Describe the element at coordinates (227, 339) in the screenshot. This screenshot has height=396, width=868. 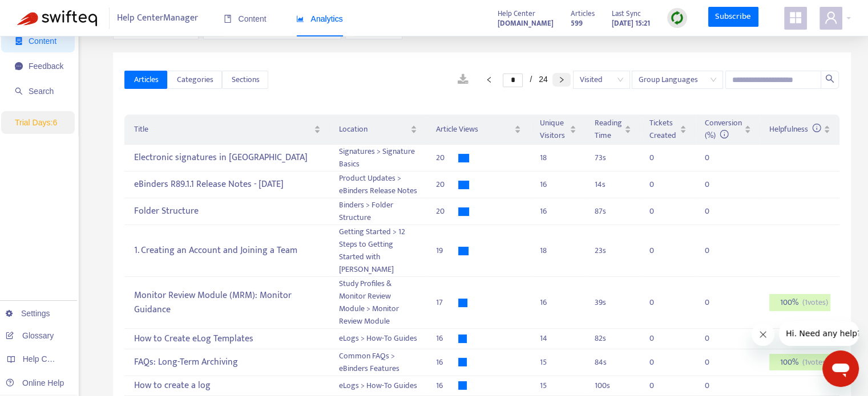
I see `div: How to Create eLog Templates` at that location.